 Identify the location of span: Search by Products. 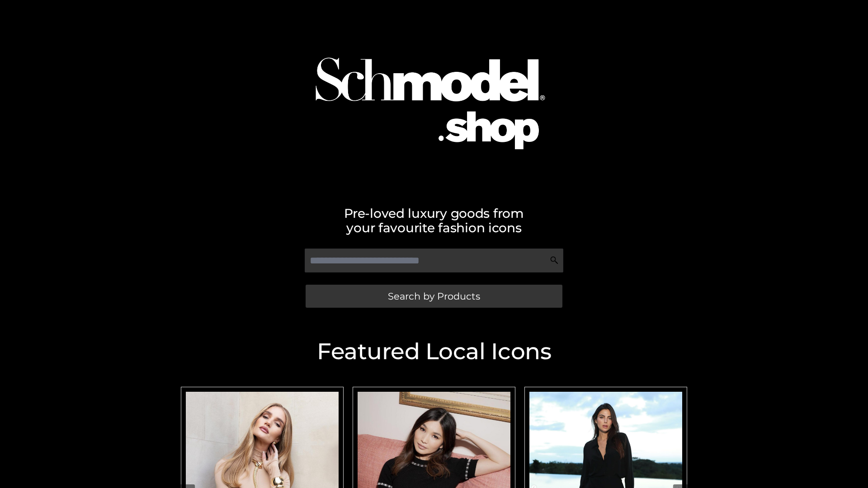
(434, 296).